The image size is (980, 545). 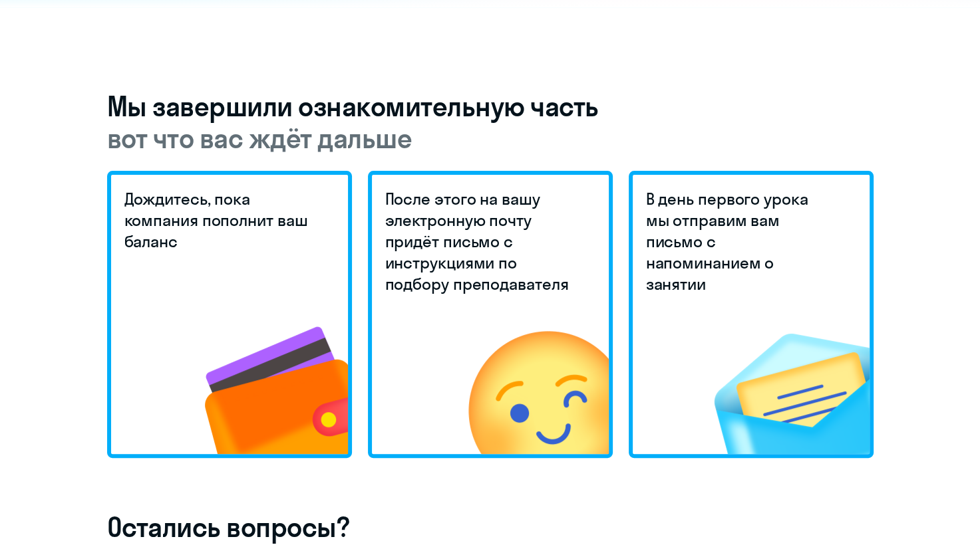 I want to click on ya-tr-span: В день первого урока мы отправим вам письмо с напоминанием о занятии, so click(x=727, y=242).